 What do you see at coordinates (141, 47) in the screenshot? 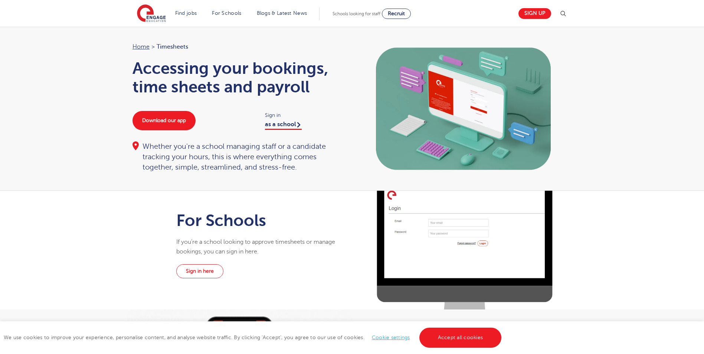
I see `a: Home` at bounding box center [141, 47].